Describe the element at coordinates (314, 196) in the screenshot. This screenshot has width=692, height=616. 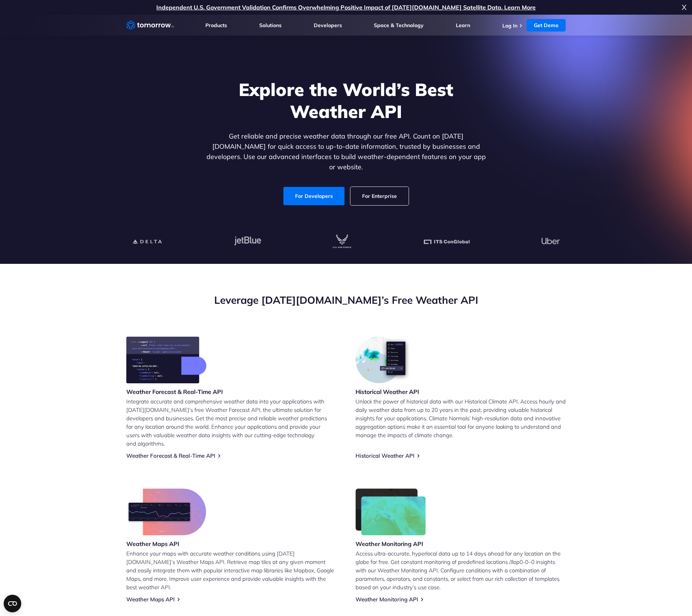
I see `a: For Developers` at that location.